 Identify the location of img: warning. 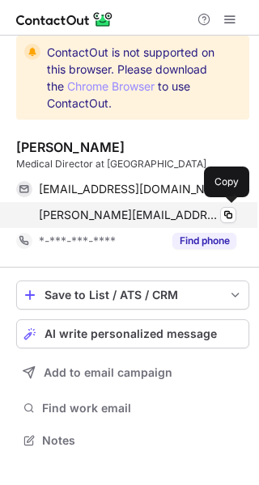
(32, 52).